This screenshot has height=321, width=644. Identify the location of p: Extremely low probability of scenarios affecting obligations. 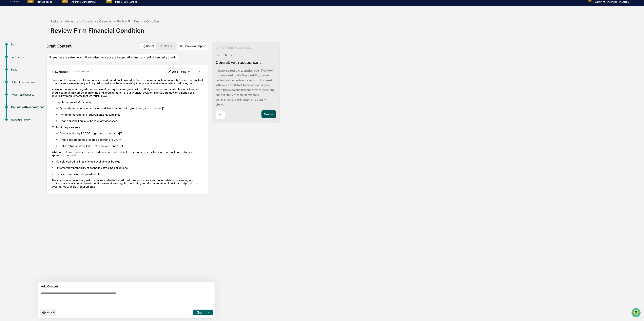
(129, 168).